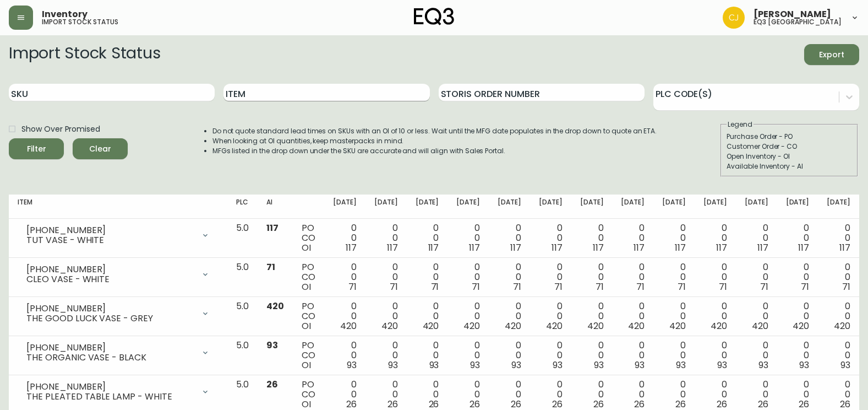 The height and width of the screenshot is (410, 868). What do you see at coordinates (36, 148) in the screenshot?
I see `div: Filter` at bounding box center [36, 148].